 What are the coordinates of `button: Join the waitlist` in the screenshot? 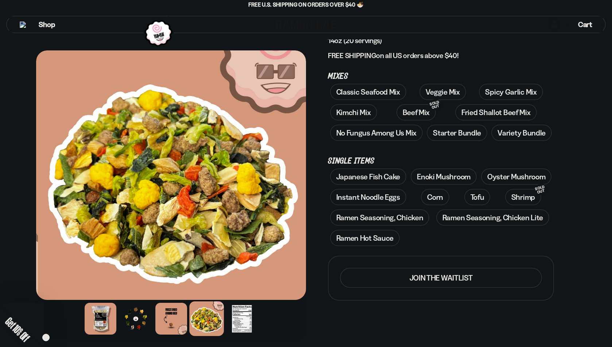 It's located at (441, 277).